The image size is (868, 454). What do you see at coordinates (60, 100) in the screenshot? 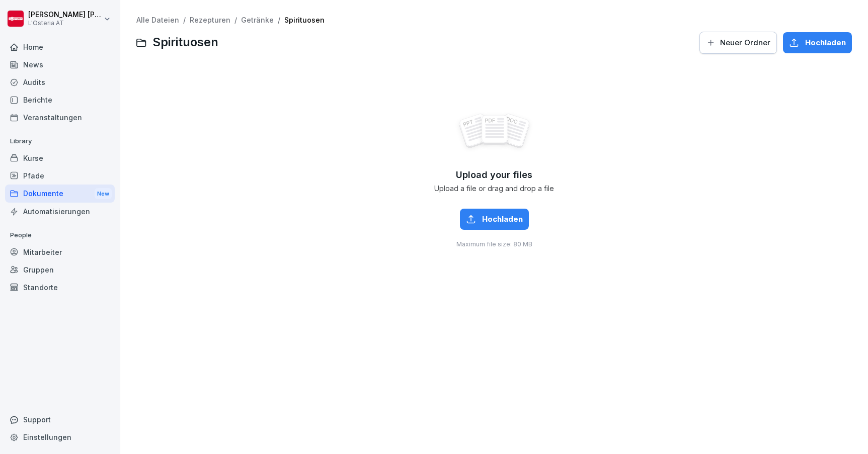
I see `div: Berichte` at bounding box center [60, 100].